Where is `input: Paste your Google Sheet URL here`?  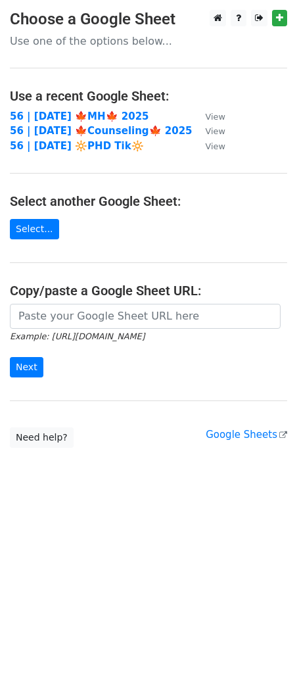
input: Paste your Google Sheet URL here is located at coordinates (145, 316).